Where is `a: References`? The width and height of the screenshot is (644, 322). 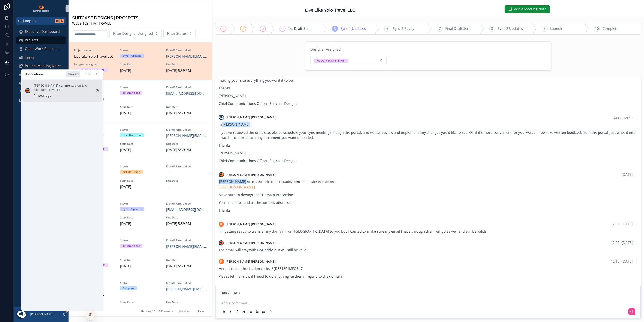
a: References is located at coordinates (41, 101).